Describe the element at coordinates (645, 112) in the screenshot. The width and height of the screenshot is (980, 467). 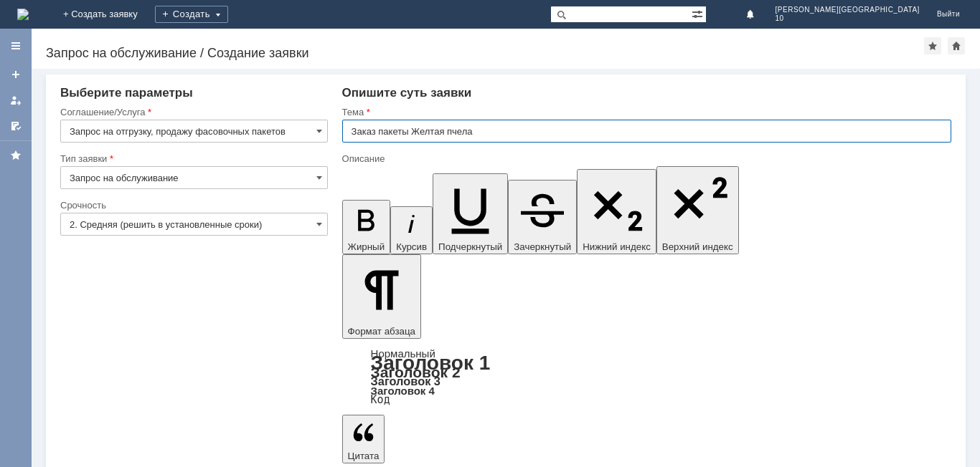
I see `div: Тема` at that location.